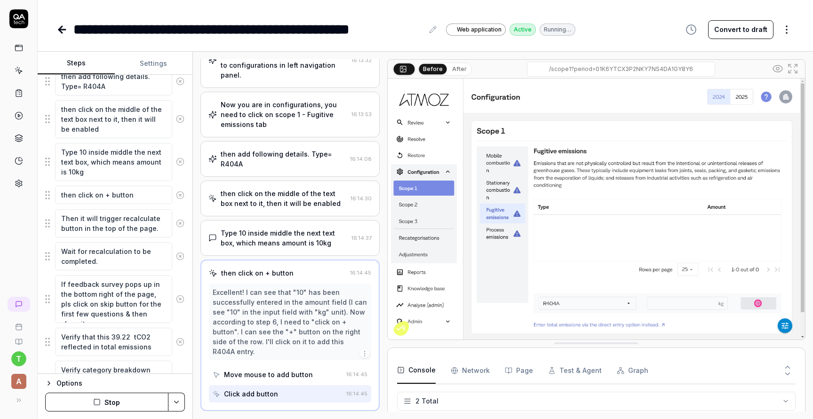  Describe the element at coordinates (19, 381) in the screenshot. I see `span: A` at that location.